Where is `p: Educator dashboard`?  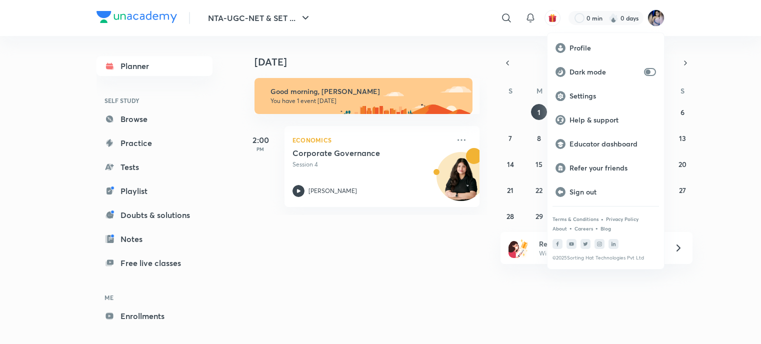 p: Educator dashboard is located at coordinates (612, 144).